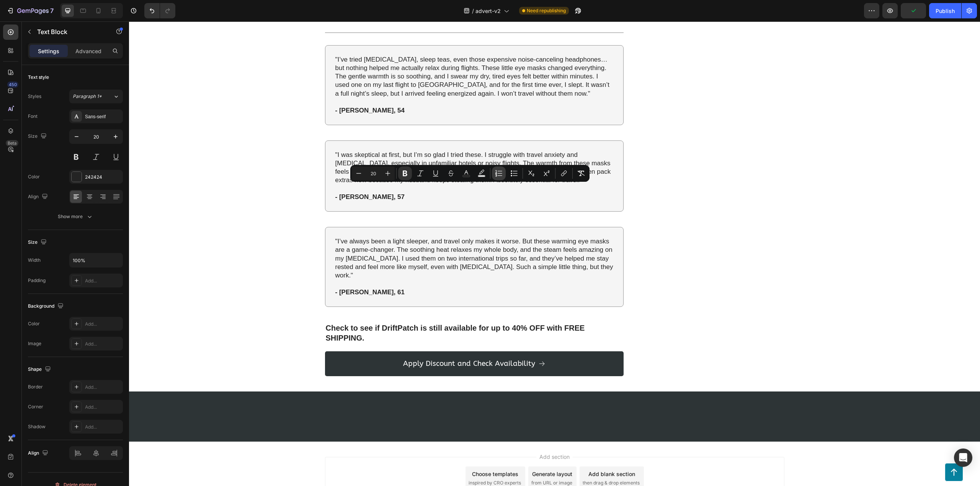 Image resolution: width=980 pixels, height=486 pixels. What do you see at coordinates (40, 370) in the screenshot?
I see `div: Shape` at bounding box center [40, 370].